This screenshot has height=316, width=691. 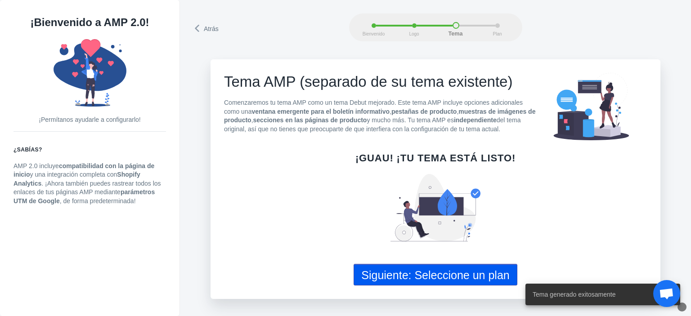 I want to click on font: compatibilidad con la página de inicio, so click(x=84, y=170).